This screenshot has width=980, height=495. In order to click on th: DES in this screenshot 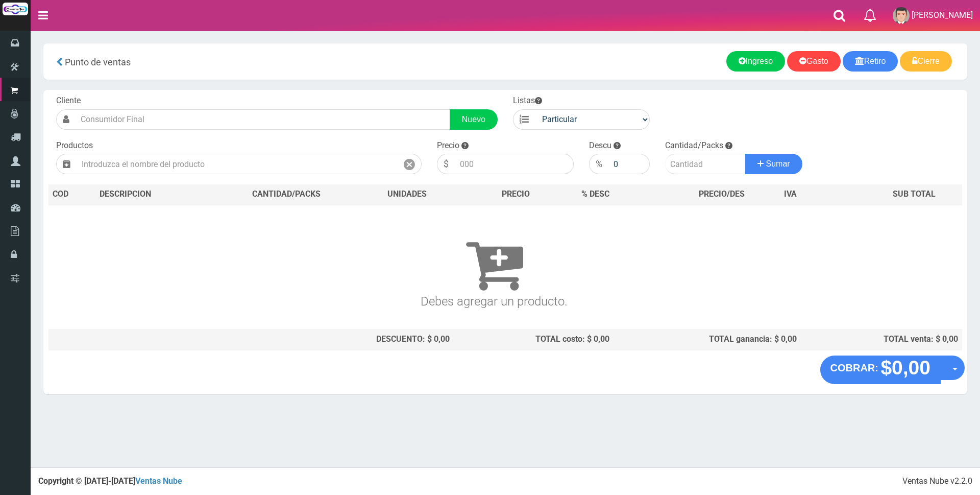, I will do `click(153, 195)`.